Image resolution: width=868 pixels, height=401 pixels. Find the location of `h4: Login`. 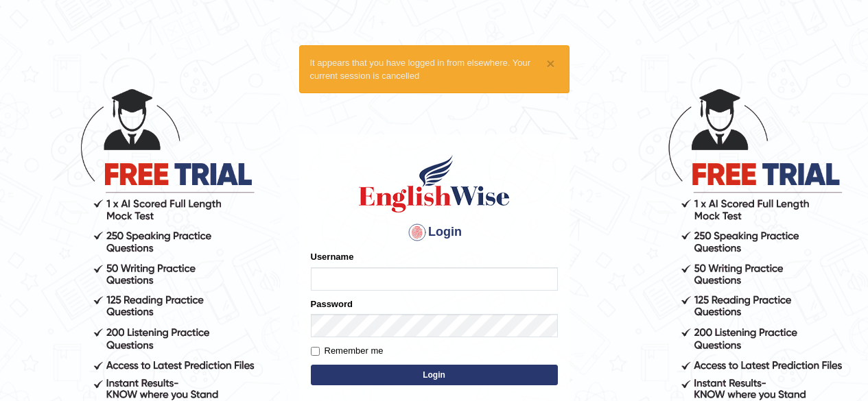

h4: Login is located at coordinates (434, 233).